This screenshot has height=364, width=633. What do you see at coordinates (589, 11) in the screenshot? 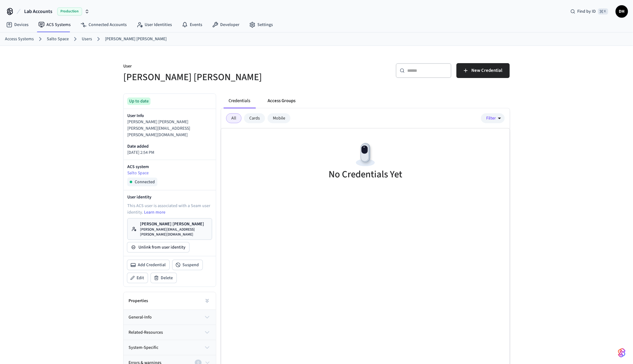
I see `div: Find by ID⌘ K` at bounding box center [589, 11].